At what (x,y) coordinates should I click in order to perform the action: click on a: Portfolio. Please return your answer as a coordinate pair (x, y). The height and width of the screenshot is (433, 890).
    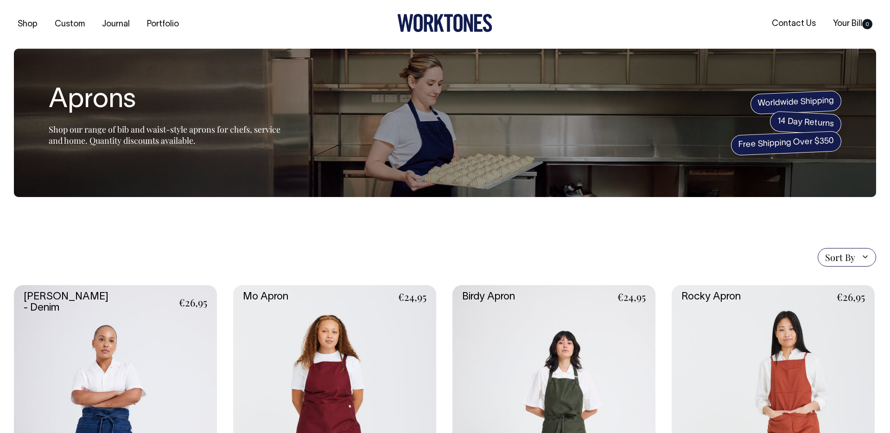
    Looking at the image, I should click on (163, 24).